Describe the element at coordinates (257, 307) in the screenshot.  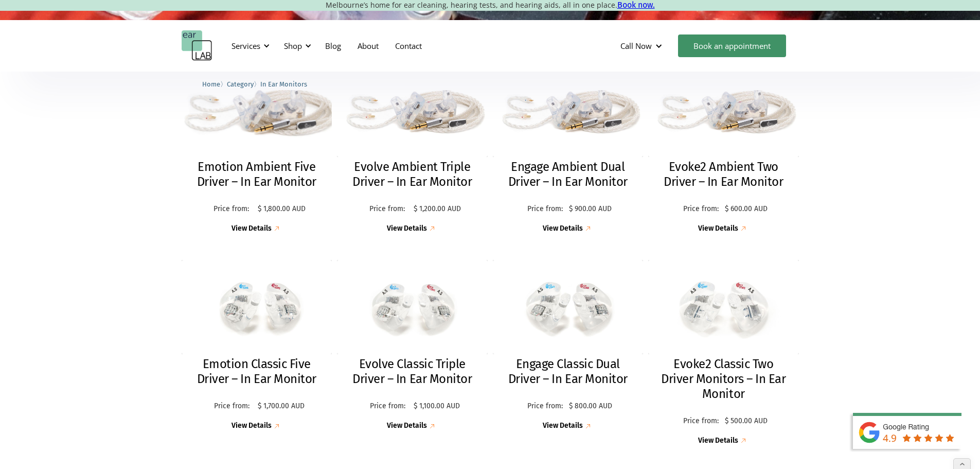
I see `img: Emotion Classic Five Driver – In Ear Monitor` at that location.